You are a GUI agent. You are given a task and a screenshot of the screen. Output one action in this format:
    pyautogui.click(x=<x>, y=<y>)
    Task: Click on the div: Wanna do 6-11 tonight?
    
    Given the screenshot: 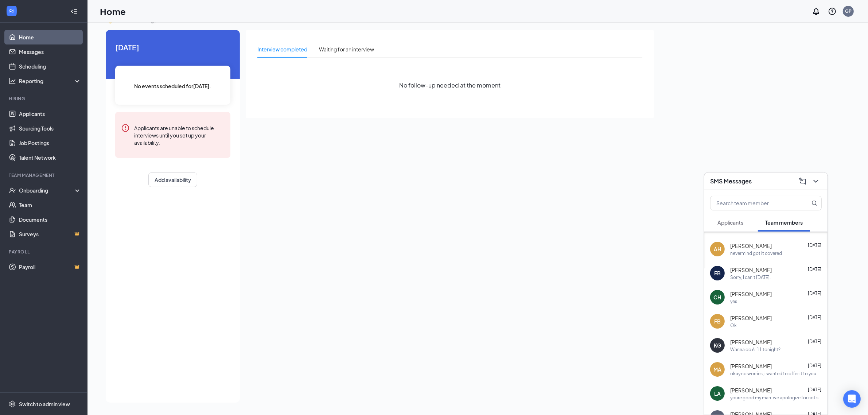 What is the action you would take?
    pyautogui.click(x=755, y=350)
    